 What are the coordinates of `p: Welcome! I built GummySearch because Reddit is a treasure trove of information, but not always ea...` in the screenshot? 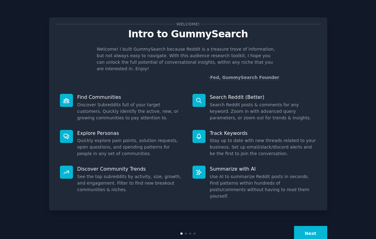 It's located at (188, 59).